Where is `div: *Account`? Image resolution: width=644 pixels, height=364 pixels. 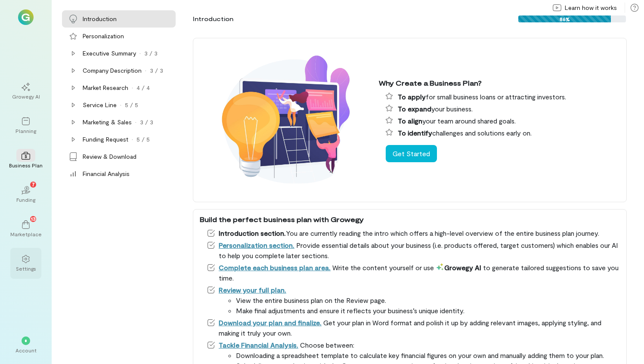
div: *Account is located at coordinates (26, 345).